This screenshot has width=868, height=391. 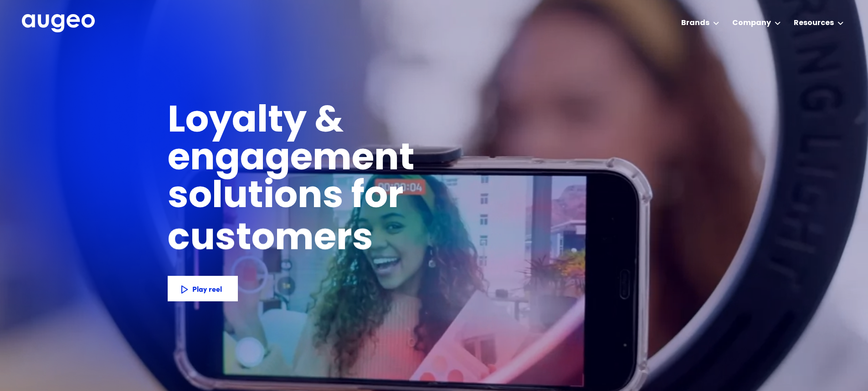 I want to click on h1: Loyalty & engagement solutions for, so click(x=364, y=160).